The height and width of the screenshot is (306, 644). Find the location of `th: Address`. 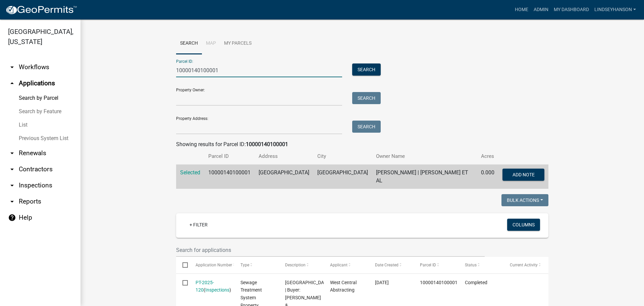

th: Address is located at coordinates (284, 156).